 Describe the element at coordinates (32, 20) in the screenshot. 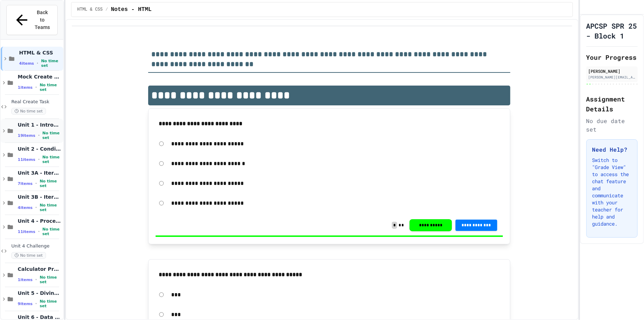

I see `button: Back to Teams` at that location.